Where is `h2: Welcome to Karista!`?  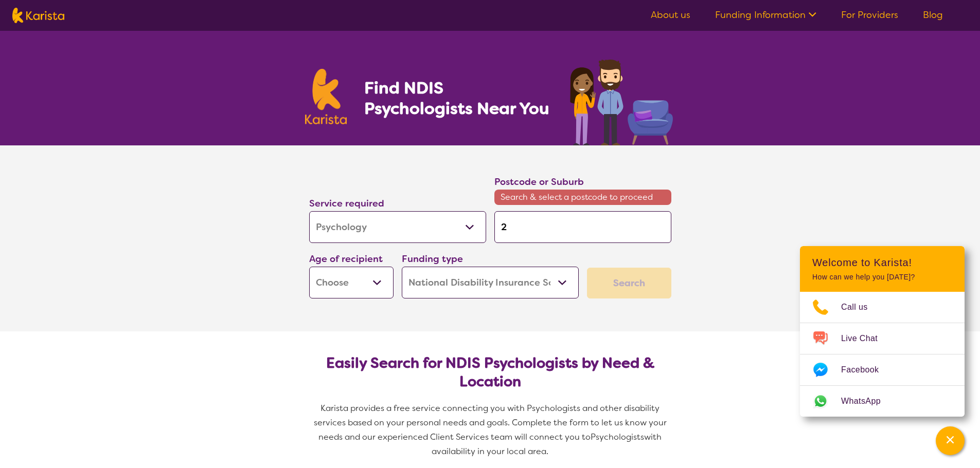
h2: Welcome to Karista! is located at coordinates (883, 263).